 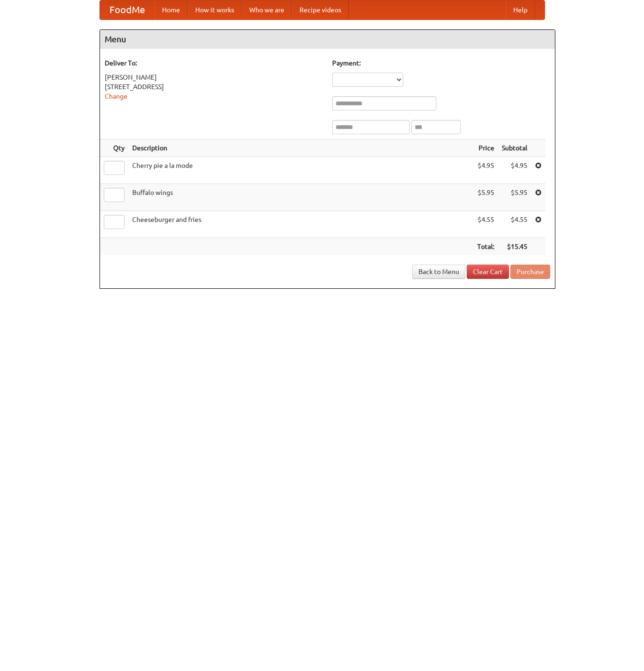 I want to click on th: Price, so click(x=486, y=148).